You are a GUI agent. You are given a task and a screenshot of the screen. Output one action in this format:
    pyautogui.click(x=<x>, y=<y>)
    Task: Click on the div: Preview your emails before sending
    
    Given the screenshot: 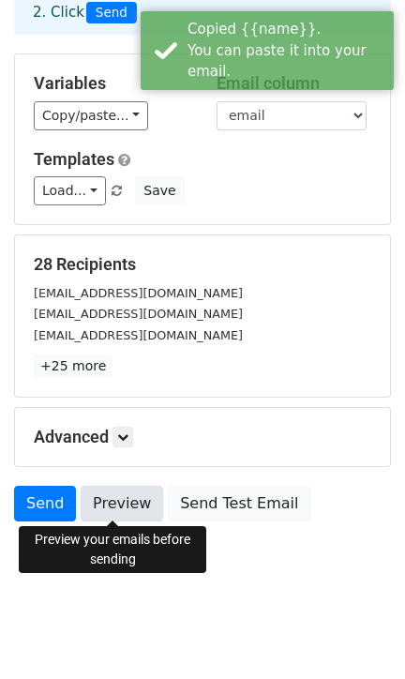 What is the action you would take?
    pyautogui.click(x=113, y=549)
    